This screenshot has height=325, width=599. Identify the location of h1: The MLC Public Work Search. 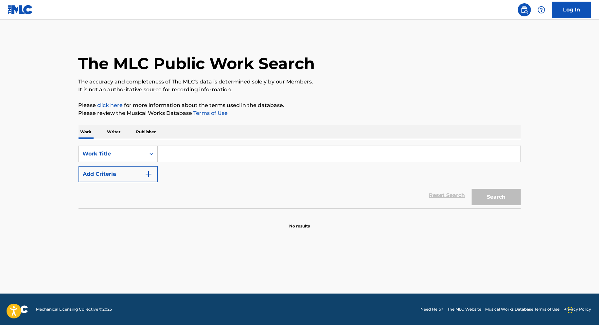
(197, 64).